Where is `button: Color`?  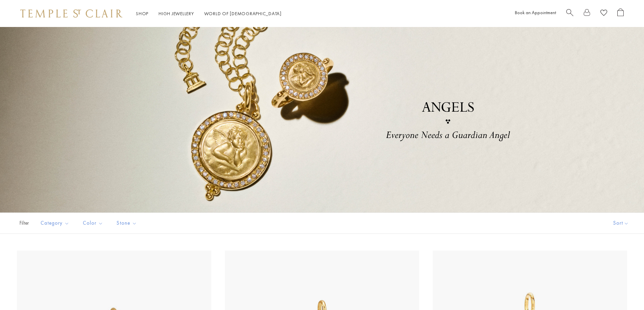
button: Color is located at coordinates (93, 223).